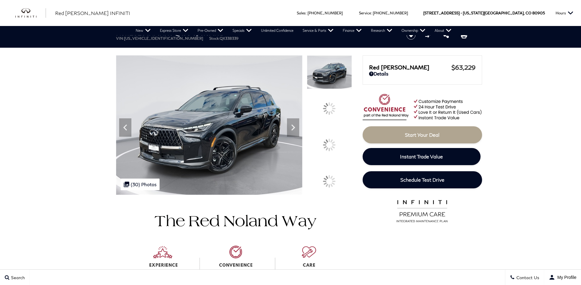 This screenshot has height=285, width=581. Describe the element at coordinates (31, 13) in the screenshot. I see `img: INFINITI` at that location.